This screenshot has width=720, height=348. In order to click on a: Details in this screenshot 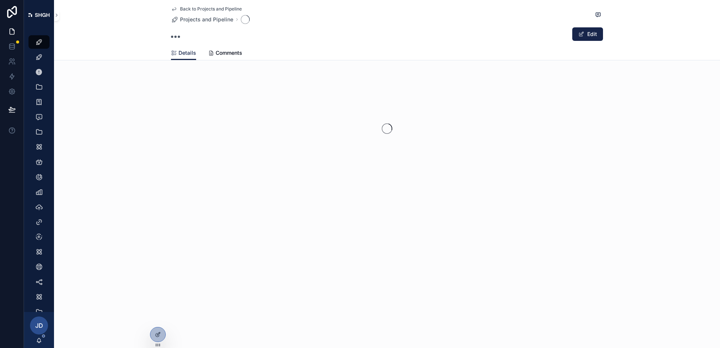, I will do `click(183, 53)`.